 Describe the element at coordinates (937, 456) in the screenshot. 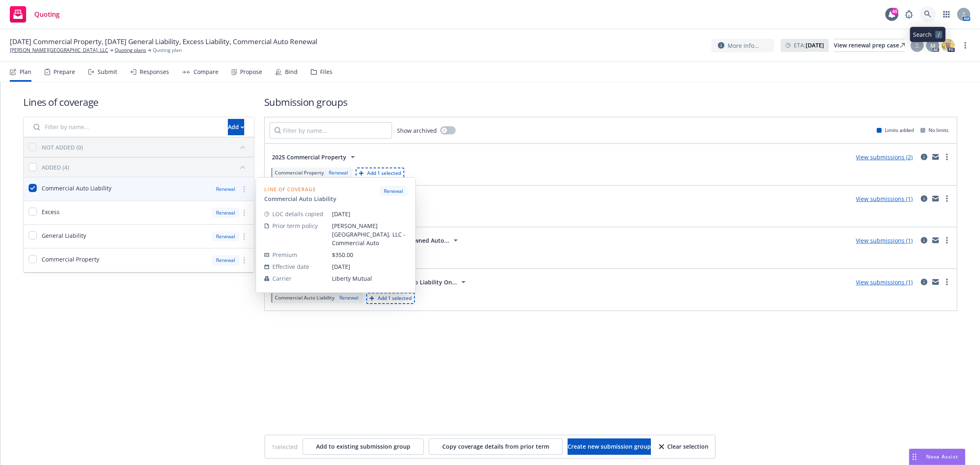

I see `button: Nova Assist` at that location.